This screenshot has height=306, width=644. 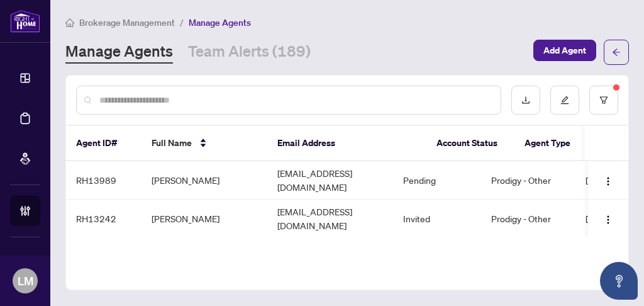 I want to click on a: Team Alerts (189), so click(x=249, y=52).